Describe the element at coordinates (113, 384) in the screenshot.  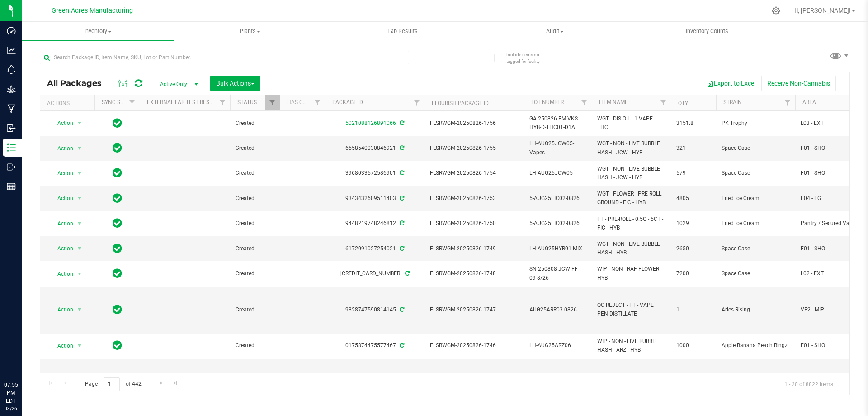
I see `span: Page of 442` at that location.